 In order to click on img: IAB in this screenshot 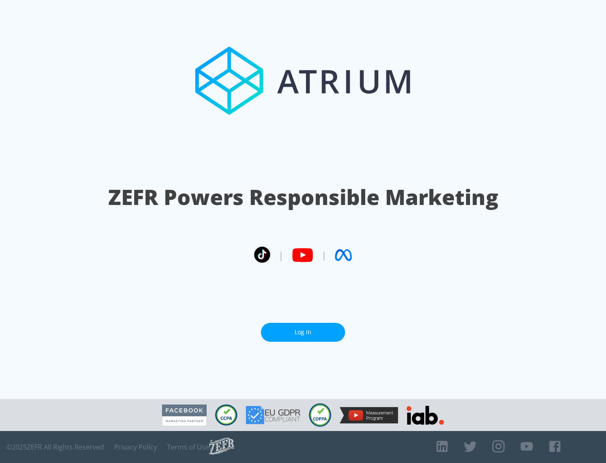, I will do `click(425, 415)`.